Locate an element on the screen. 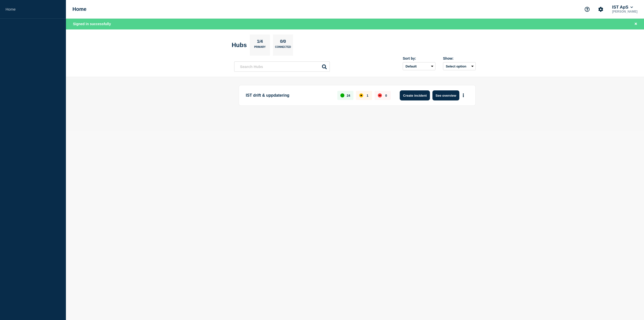 Image resolution: width=644 pixels, height=320 pixels. button: Close banner is located at coordinates (636, 24).